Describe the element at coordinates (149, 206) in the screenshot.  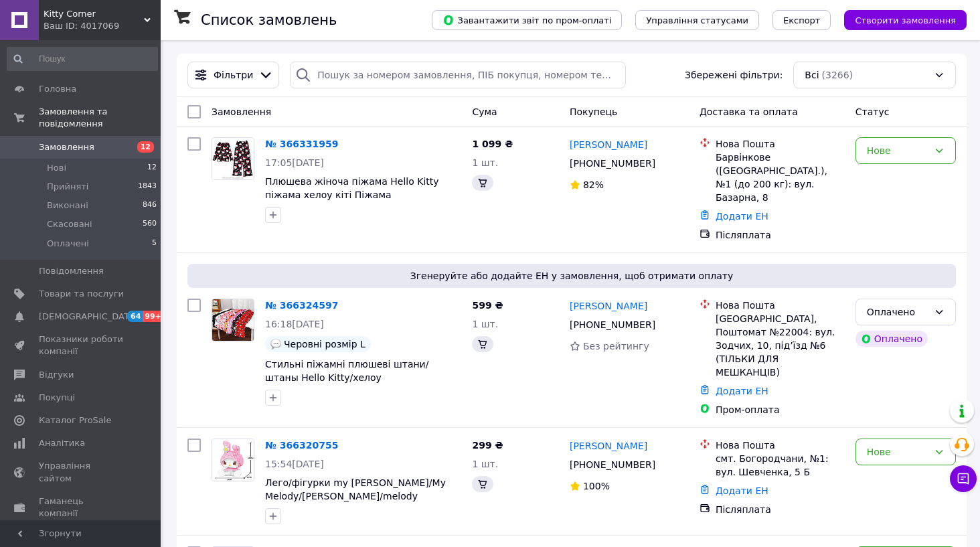
I see `span: 846` at that location.